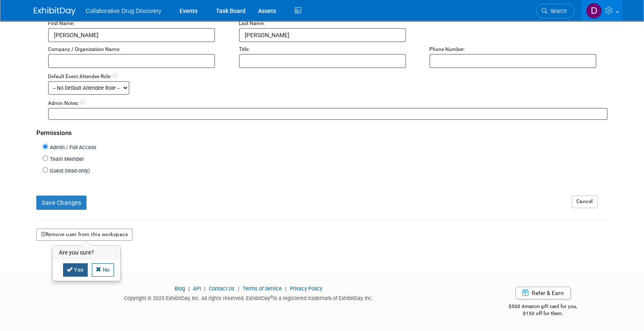 The image size is (644, 331). I want to click on img: ExhibitDay, so click(55, 11).